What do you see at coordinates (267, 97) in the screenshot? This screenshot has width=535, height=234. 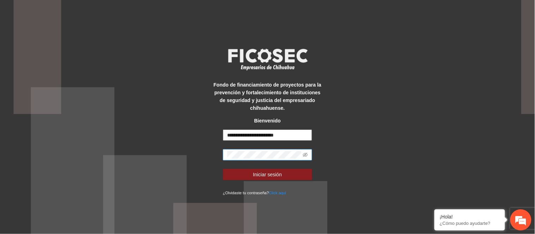 I see `strong: Fondo de financiamiento de proyectos para la prevención y fortalecimiento de instituciones de seg...` at bounding box center [267, 97].